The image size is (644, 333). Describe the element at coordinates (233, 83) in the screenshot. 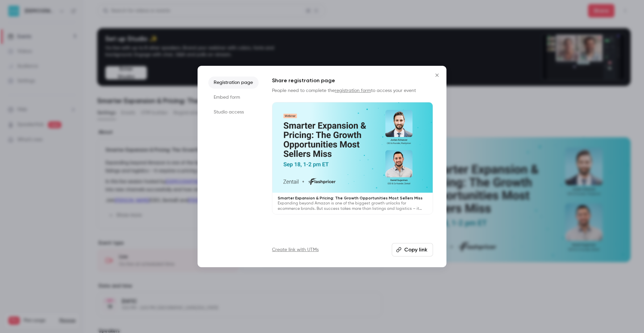

I see `li: Registration page` at that location.